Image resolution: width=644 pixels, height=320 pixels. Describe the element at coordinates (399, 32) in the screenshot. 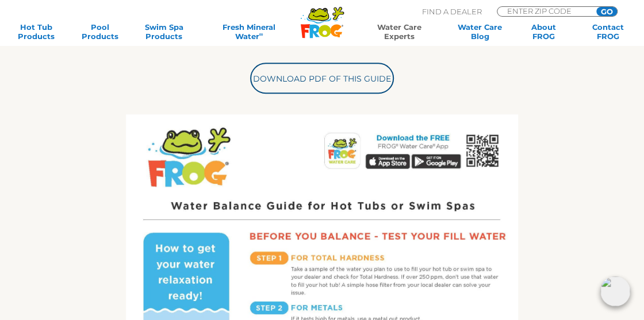

I see `a: Water CareExperts` at that location.